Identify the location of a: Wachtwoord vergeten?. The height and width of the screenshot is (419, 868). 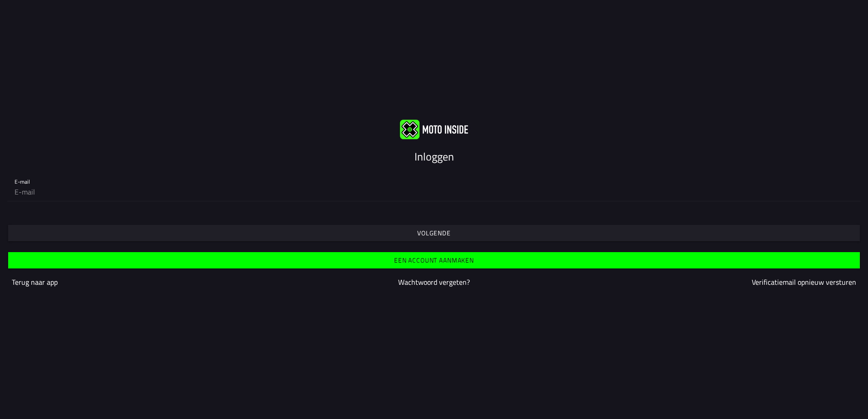
(434, 282).